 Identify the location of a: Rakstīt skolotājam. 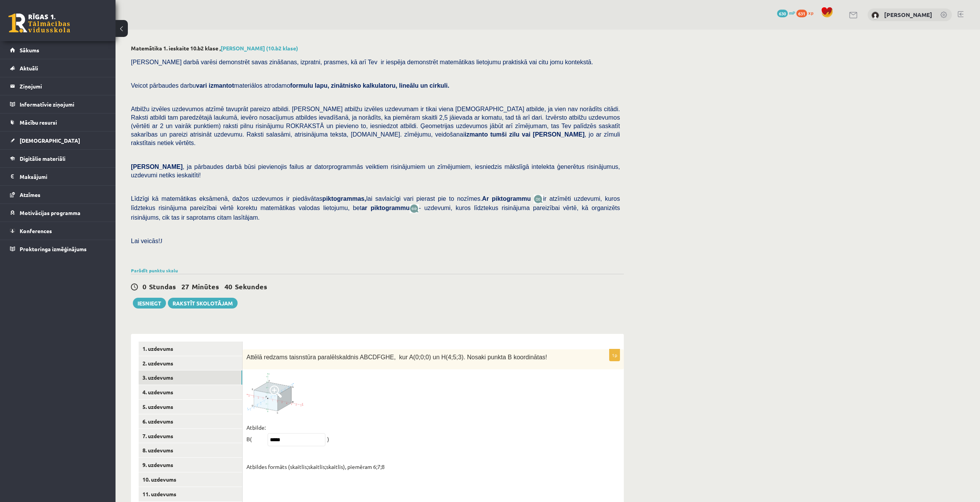
(202, 303).